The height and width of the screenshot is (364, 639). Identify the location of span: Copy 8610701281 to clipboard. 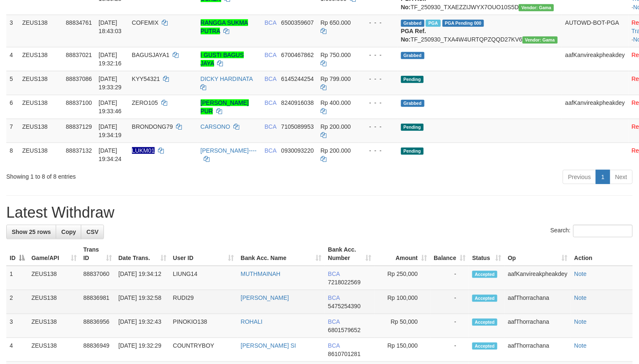
(345, 354).